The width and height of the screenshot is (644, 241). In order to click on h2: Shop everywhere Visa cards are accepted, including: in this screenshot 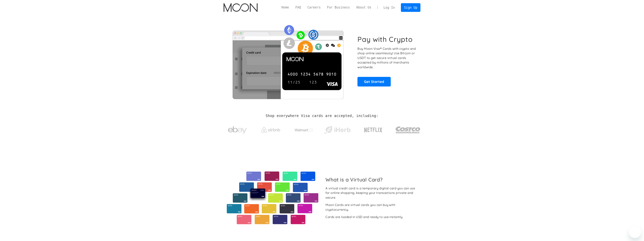, I will do `click(322, 116)`.